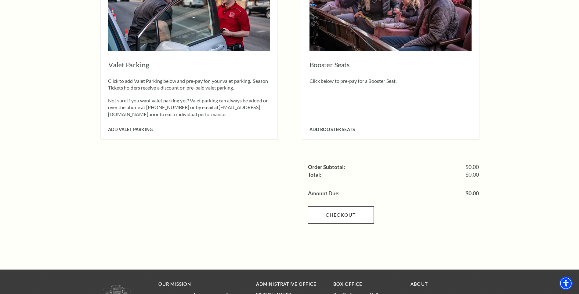 This screenshot has height=294, width=579. I want to click on span: Add Valet Parking, so click(130, 129).